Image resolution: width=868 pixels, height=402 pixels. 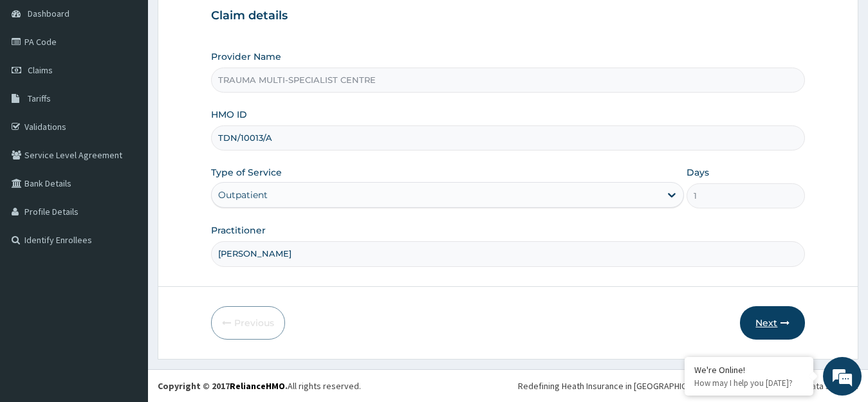 I want to click on label: Type of Service, so click(x=247, y=173).